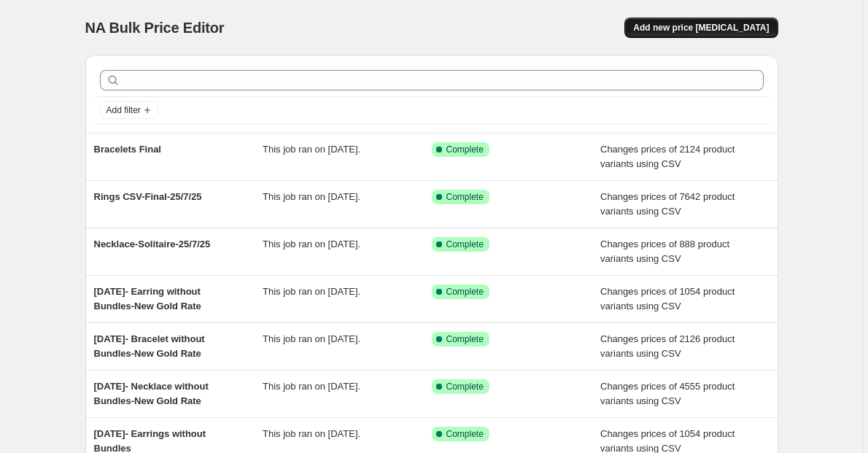 Image resolution: width=868 pixels, height=453 pixels. Describe the element at coordinates (668, 393) in the screenshot. I see `span: Changes prices of 4555 product variants using CSV` at that location.